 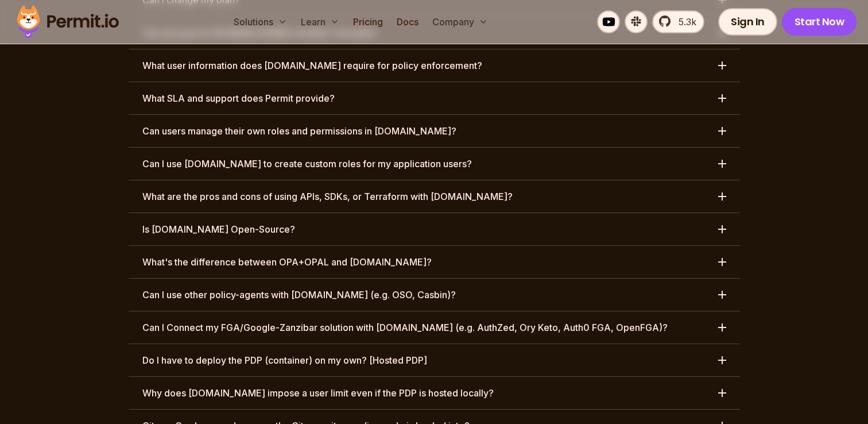 I want to click on button: Solutions, so click(x=260, y=22).